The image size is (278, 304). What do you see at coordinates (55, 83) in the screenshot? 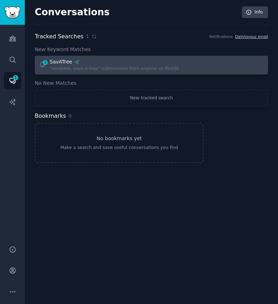
I see `span: No New Matches` at bounding box center [55, 83].